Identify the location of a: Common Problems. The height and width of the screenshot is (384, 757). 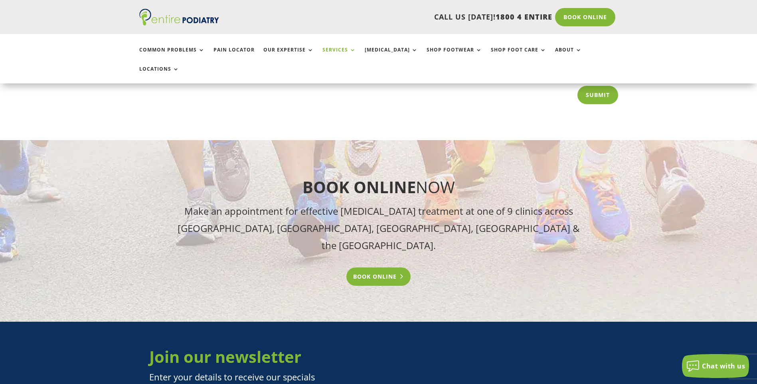
(172, 55).